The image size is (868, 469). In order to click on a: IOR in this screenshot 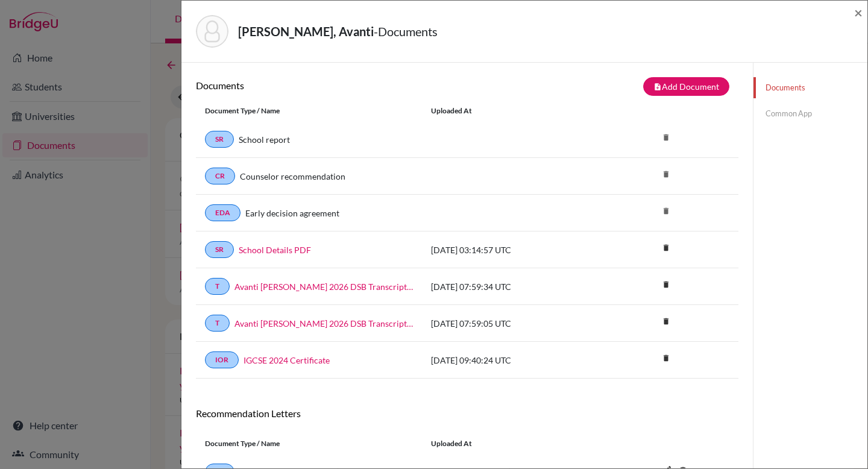, I will do `click(222, 360)`.